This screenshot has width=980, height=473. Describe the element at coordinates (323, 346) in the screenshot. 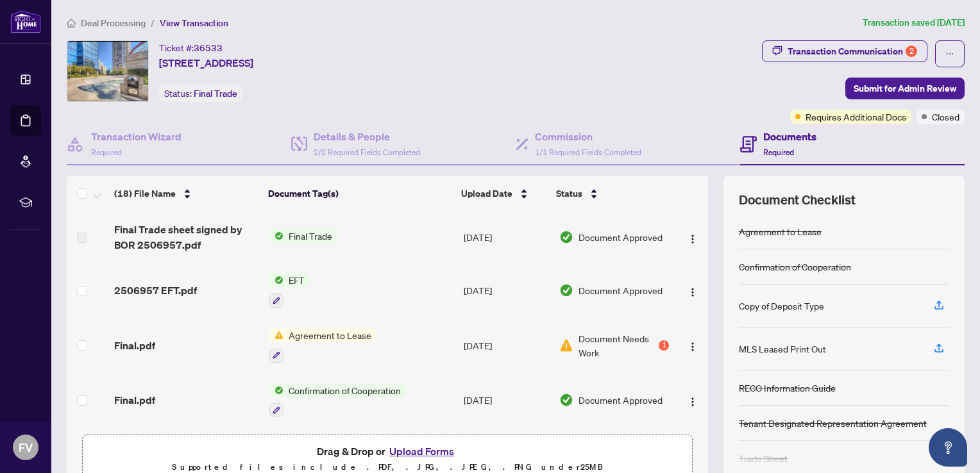

I see `button: Status IconAgreement to Lease` at that location.